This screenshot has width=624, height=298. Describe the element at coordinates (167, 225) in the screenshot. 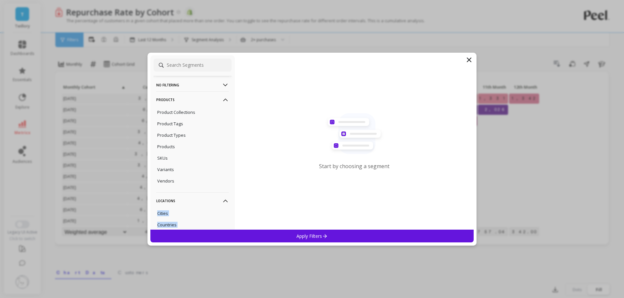

I see `p: Countries` at that location.